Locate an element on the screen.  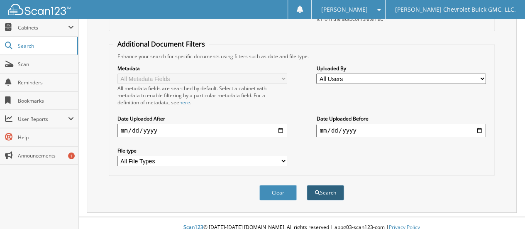
button: Search is located at coordinates (326, 192).